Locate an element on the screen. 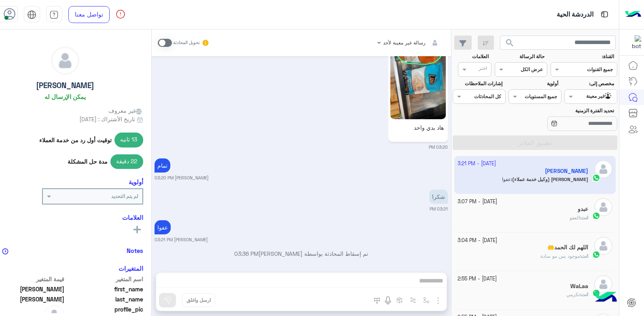 The height and width of the screenshot is (316, 644). span: موجود بس مو سادة is located at coordinates (560, 256).